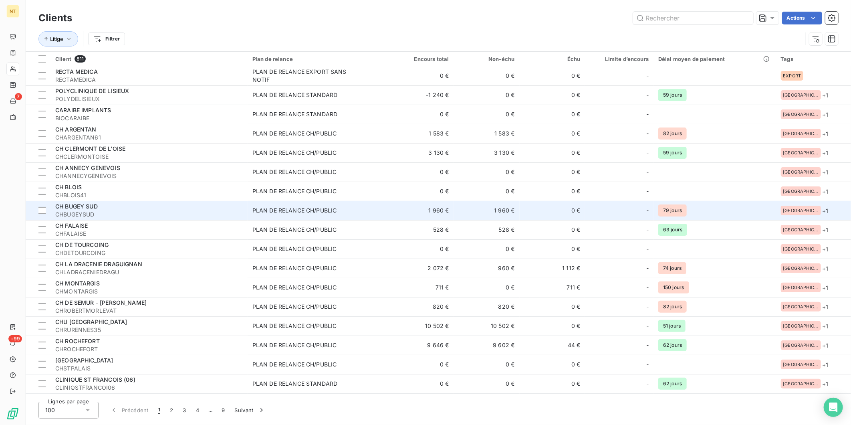 This screenshot has width=851, height=425. Describe the element at coordinates (99, 264) in the screenshot. I see `span: CH LA DRACENIE DRAGUIGNAN` at that location.